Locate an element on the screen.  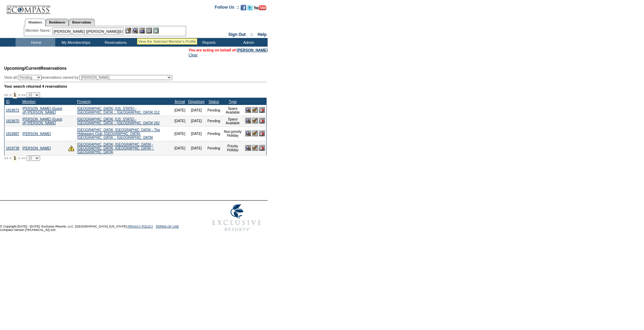
div: View all: reservations owned by: is located at coordinates (90, 77).